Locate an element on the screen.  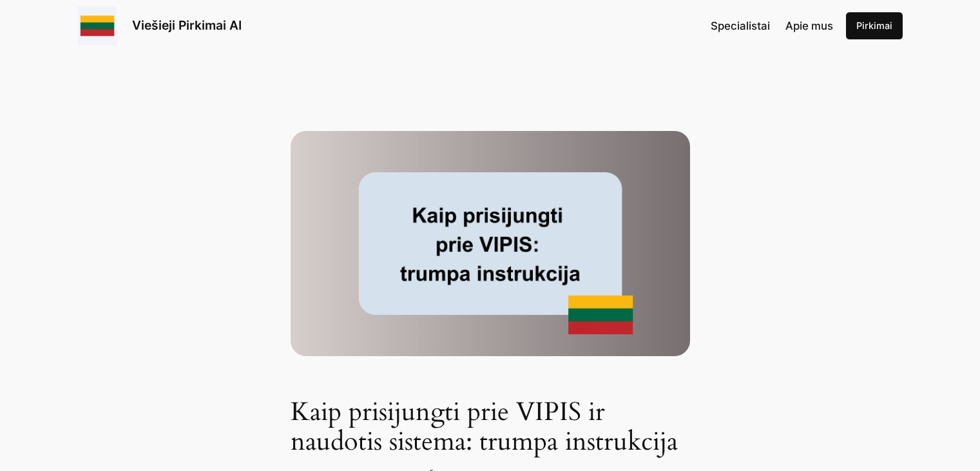
span: Specialistai is located at coordinates (740, 26).